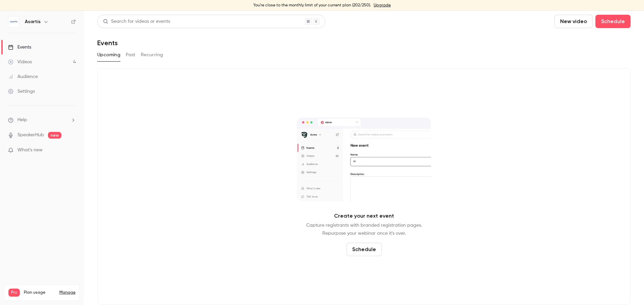 The height and width of the screenshot is (305, 644). What do you see at coordinates (130, 55) in the screenshot?
I see `button: Past` at bounding box center [130, 55].